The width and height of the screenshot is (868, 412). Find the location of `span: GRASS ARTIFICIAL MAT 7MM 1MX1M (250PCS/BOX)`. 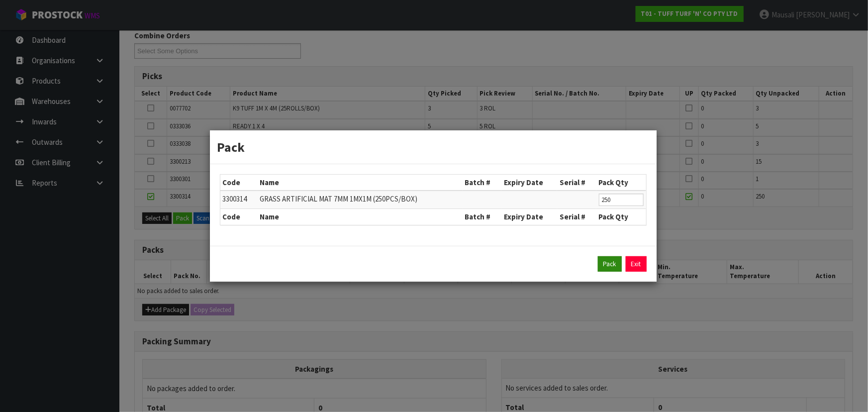

span: GRASS ARTIFICIAL MAT 7MM 1MX1M (250PCS/BOX) is located at coordinates (338, 199).